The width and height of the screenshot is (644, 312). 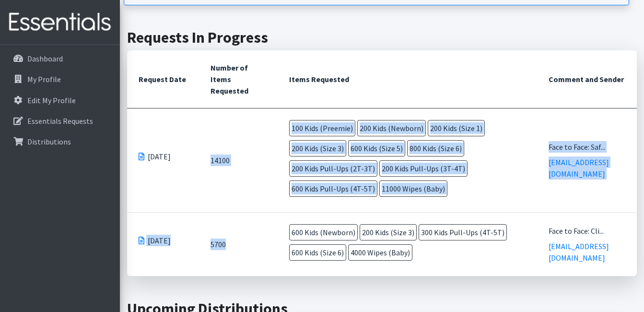 I want to click on td: 14100, so click(x=239, y=161).